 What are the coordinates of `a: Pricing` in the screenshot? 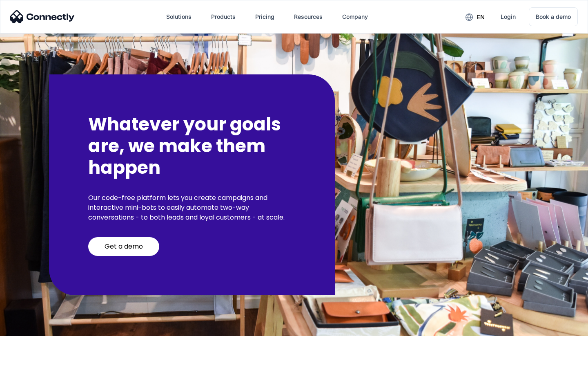 It's located at (265, 17).